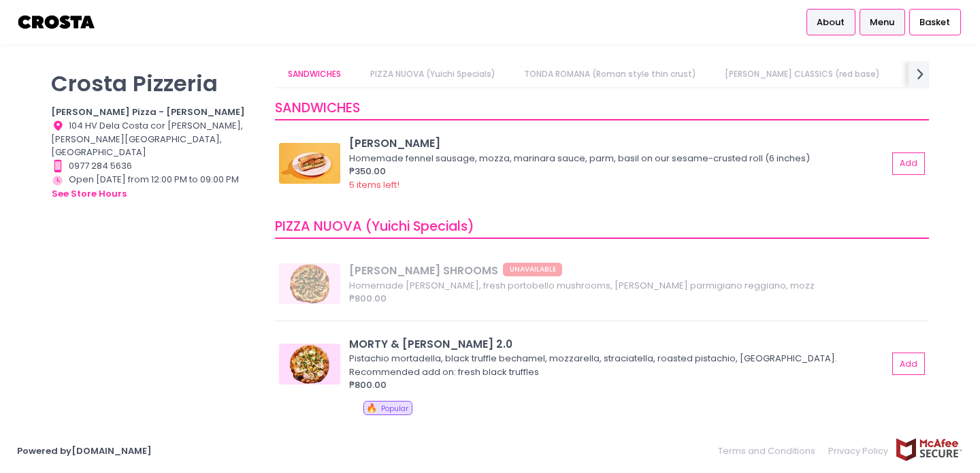  What do you see at coordinates (859, 450) in the screenshot?
I see `a: Privacy Policy` at bounding box center [859, 450].